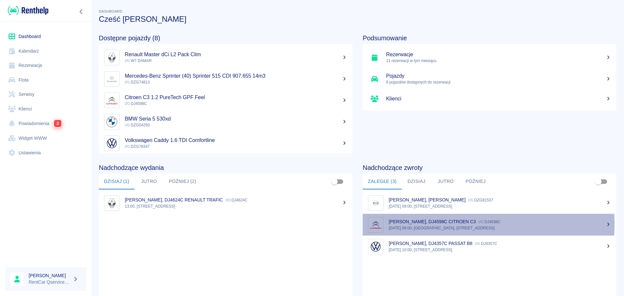  I want to click on h4: Nadchodzące wydania, so click(226, 168).